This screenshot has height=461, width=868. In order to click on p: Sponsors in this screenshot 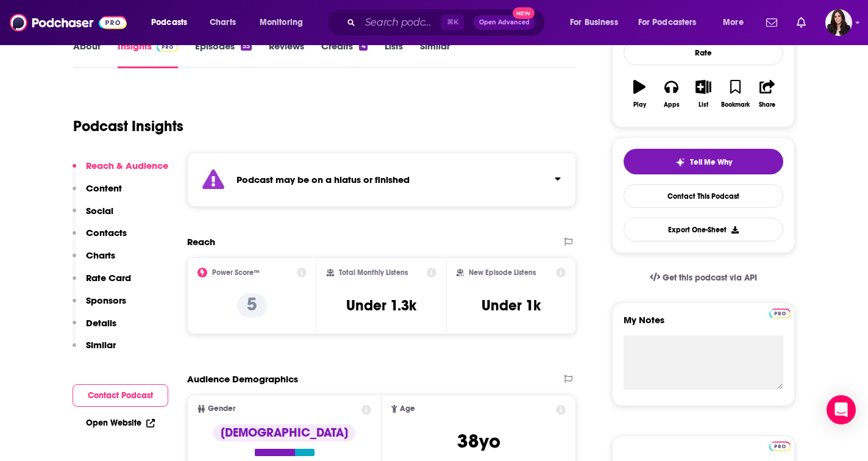, I will do `click(106, 300)`.